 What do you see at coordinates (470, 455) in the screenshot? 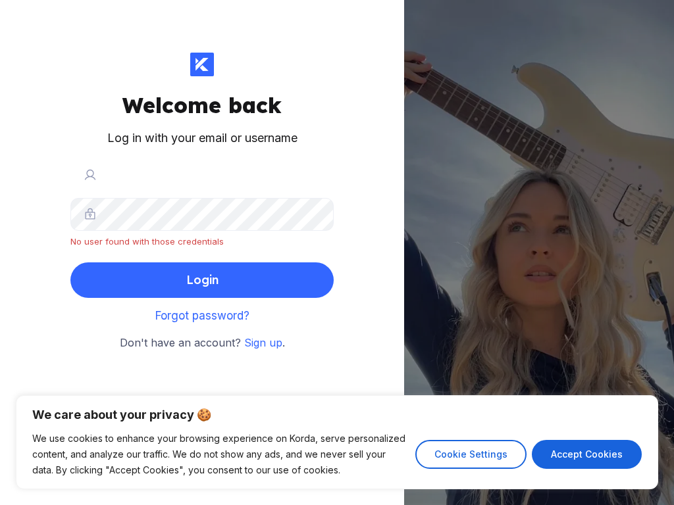
I see `button: Cookie Settings` at bounding box center [470, 455].